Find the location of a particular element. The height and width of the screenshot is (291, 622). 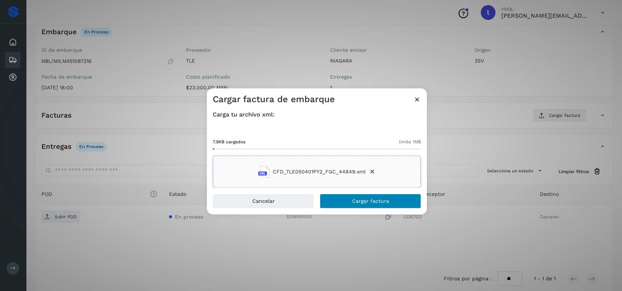

span: Cancelar is located at coordinates (263, 201).